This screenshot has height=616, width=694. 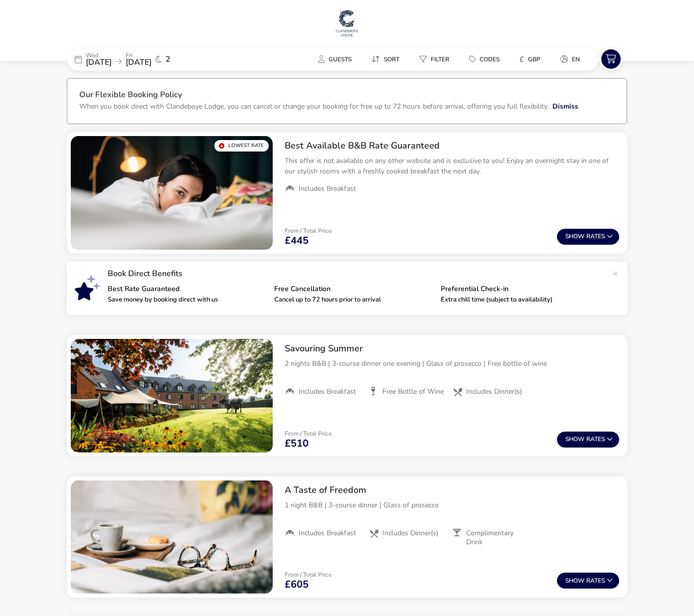 I want to click on span: 2, so click(x=168, y=59).